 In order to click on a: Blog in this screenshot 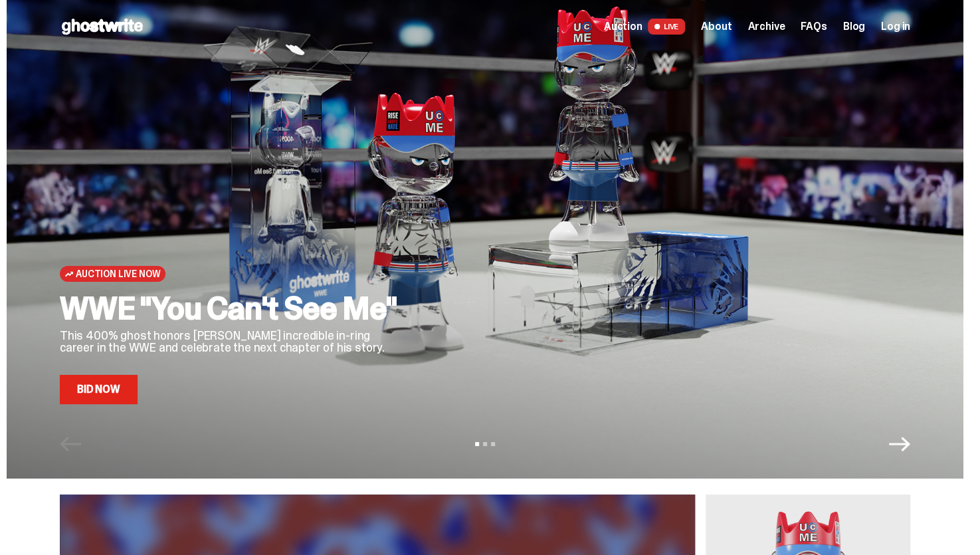, I will do `click(854, 26)`.